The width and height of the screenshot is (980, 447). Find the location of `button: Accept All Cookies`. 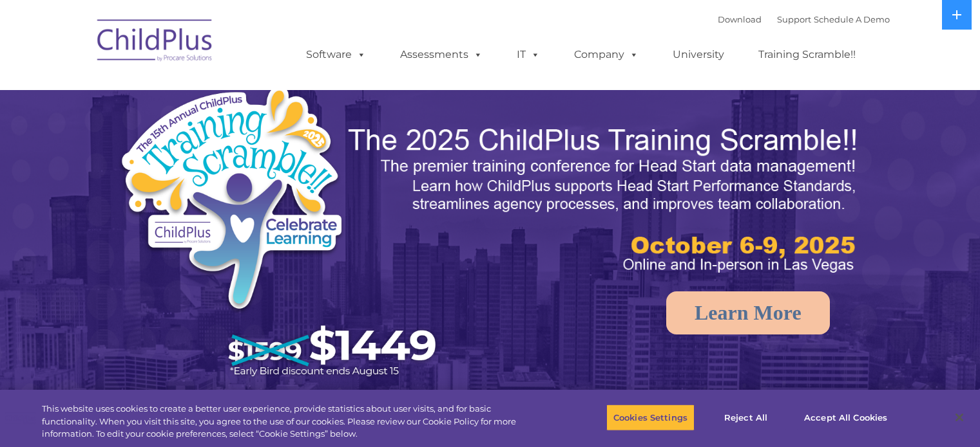

button: Accept All Cookies is located at coordinates (845, 418).